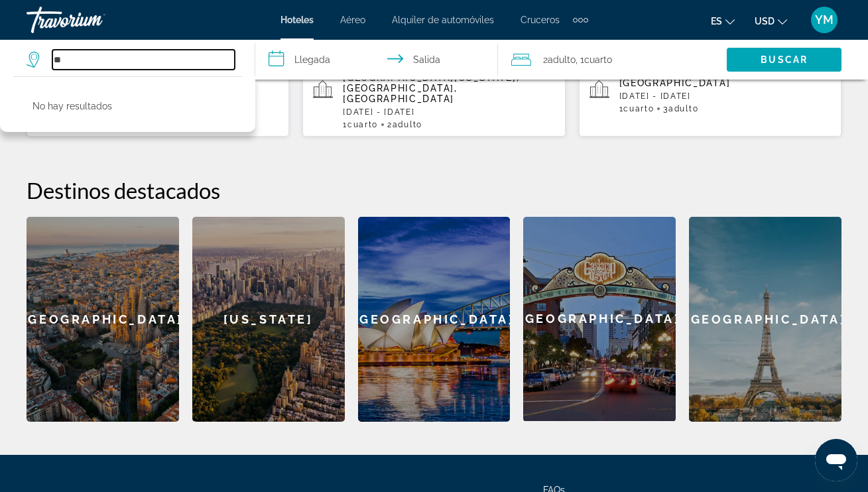  What do you see at coordinates (784, 60) in the screenshot?
I see `span: Buscar` at bounding box center [784, 60].